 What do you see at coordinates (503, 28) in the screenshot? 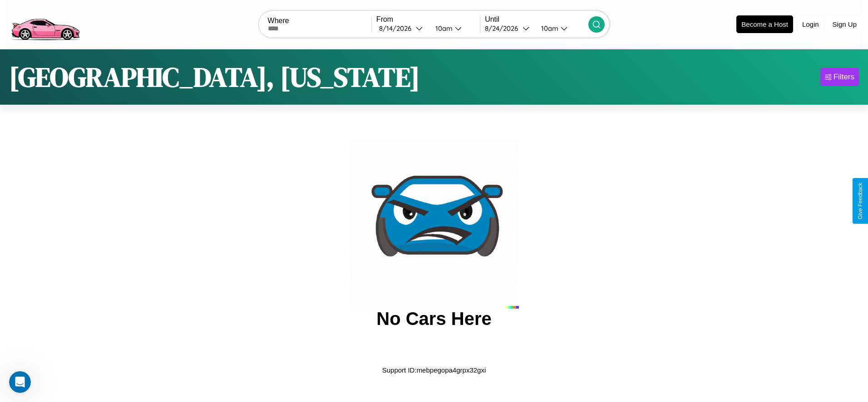
I see `div: 8 / 24 / 2026` at bounding box center [503, 28].